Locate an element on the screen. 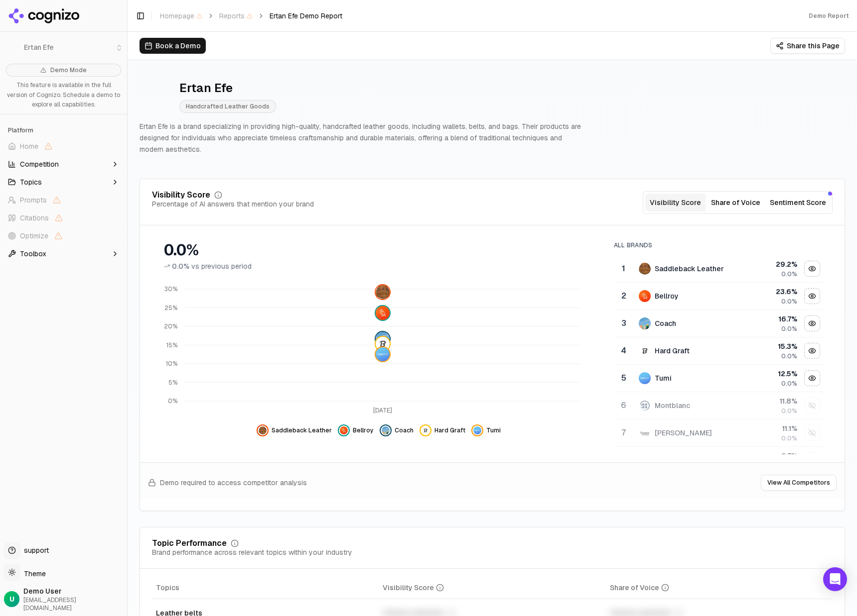 This screenshot has width=857, height=616. div: 2 is located at coordinates (623, 296).